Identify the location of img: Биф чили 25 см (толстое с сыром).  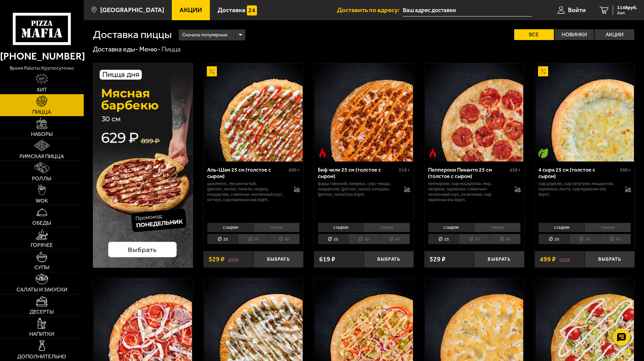
(364, 113).